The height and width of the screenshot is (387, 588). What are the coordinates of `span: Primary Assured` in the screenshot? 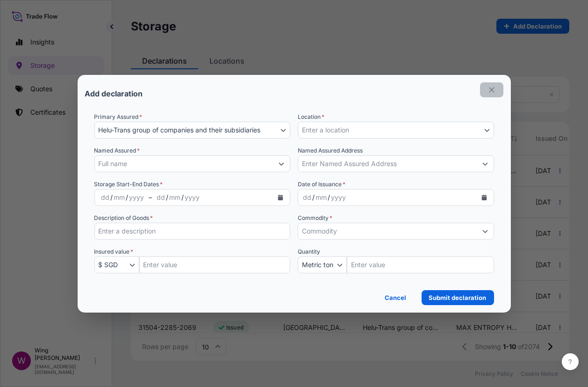 It's located at (119, 117).